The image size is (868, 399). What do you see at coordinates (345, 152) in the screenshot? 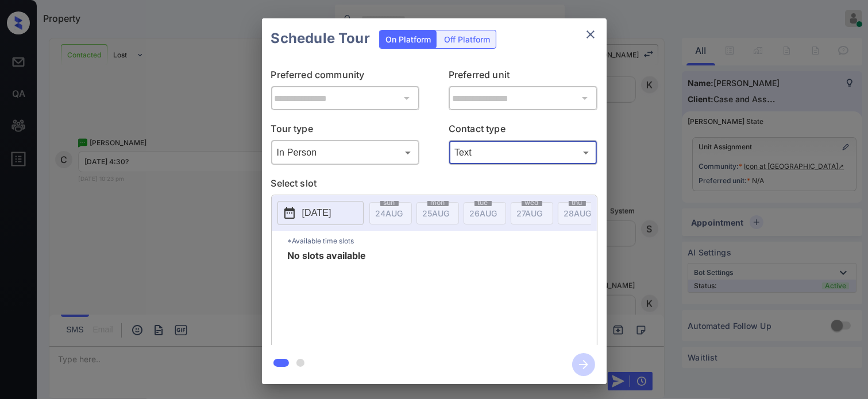
I see `div: In Person` at bounding box center [345, 152].